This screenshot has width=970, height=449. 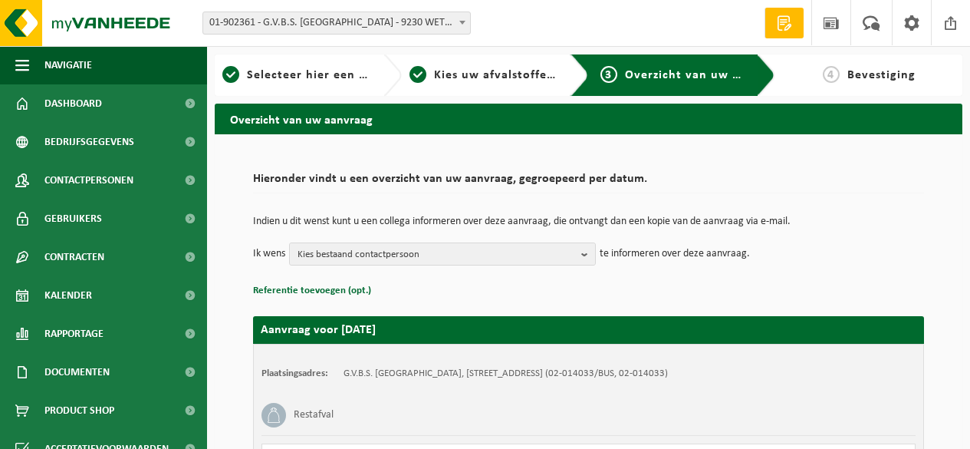 I want to click on p: Ik wens, so click(x=269, y=254).